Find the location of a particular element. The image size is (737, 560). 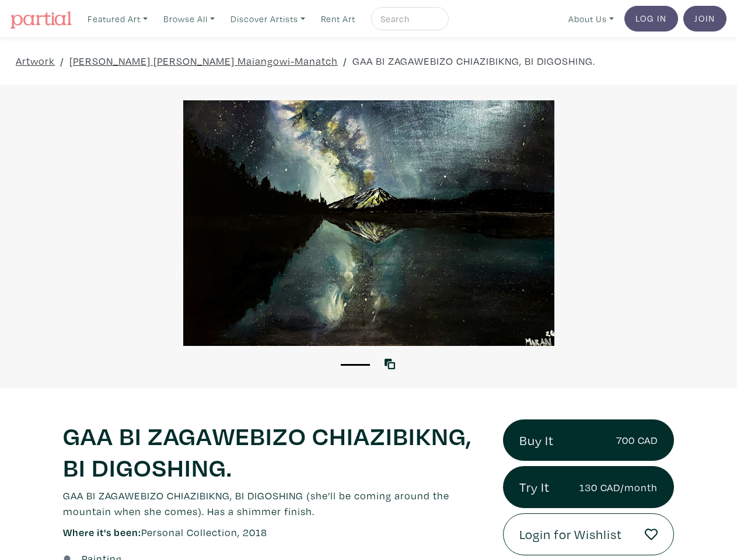

a: Browse All is located at coordinates (189, 19).